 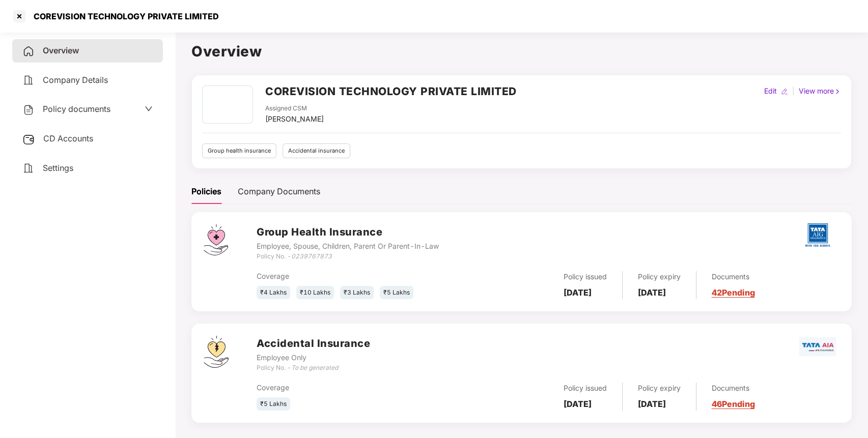 I want to click on h3: Group Health Insurance, so click(x=348, y=232).